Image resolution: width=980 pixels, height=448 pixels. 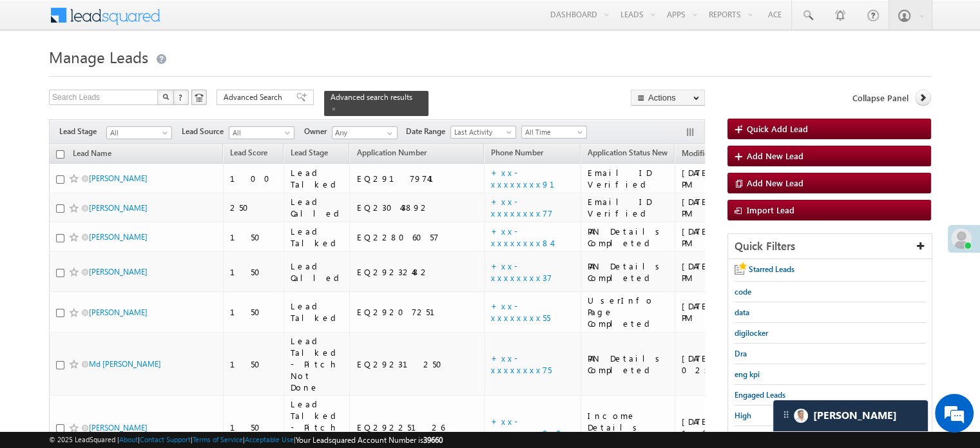 What do you see at coordinates (248, 152) in the screenshot?
I see `span: Lead Score` at bounding box center [248, 152].